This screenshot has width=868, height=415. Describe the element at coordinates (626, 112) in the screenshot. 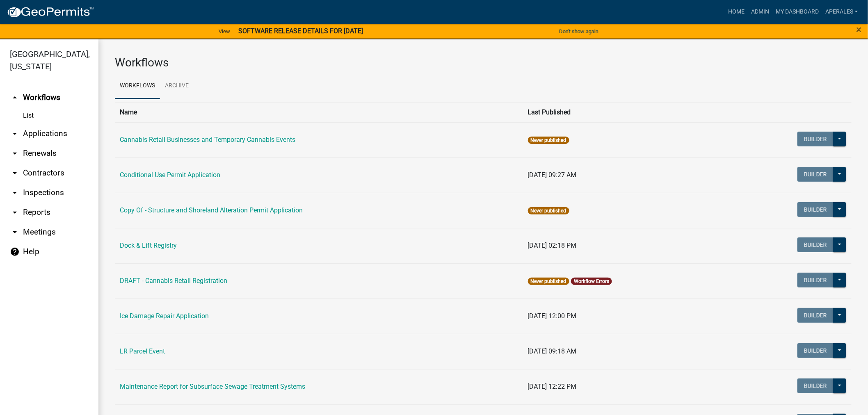

I see `th: Last Published` at that location.